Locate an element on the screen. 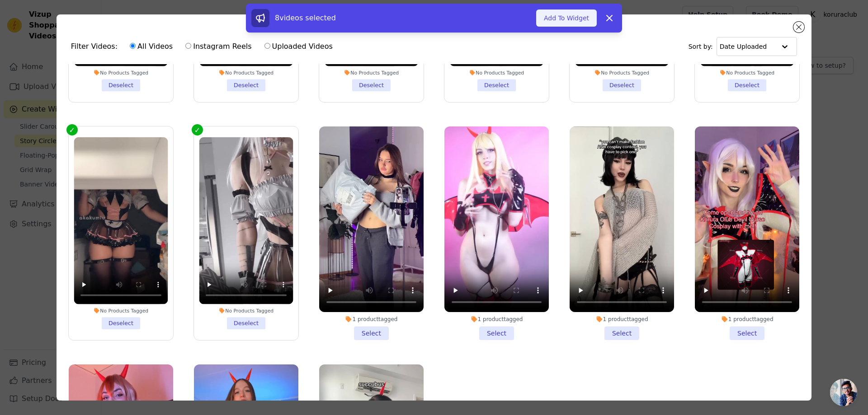 This screenshot has height=415, width=868. label: Uploaded Videos is located at coordinates (298, 47).